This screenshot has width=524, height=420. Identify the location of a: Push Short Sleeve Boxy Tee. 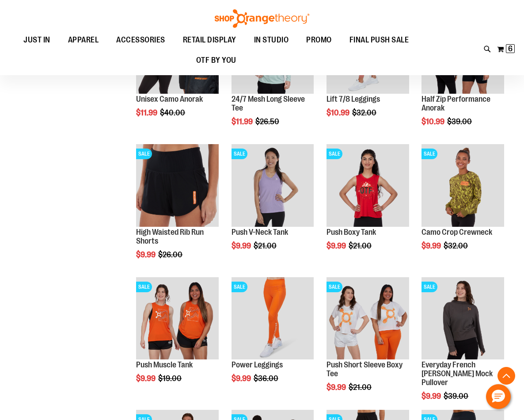
(365, 369).